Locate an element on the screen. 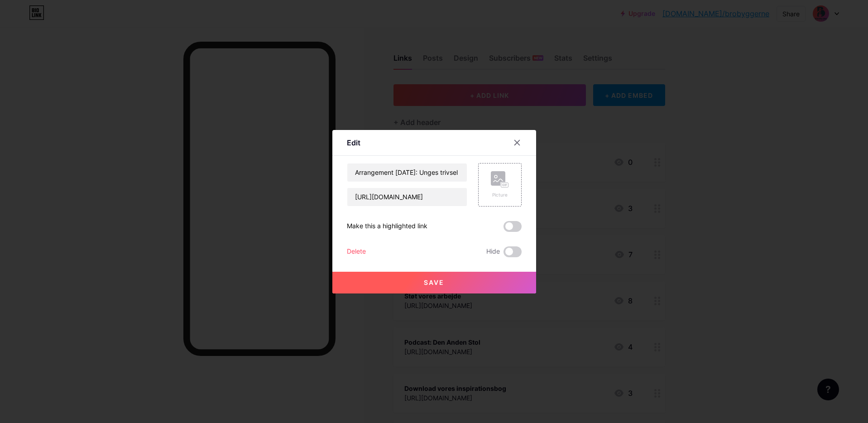 The height and width of the screenshot is (423, 868). input: Title is located at coordinates (407, 173).